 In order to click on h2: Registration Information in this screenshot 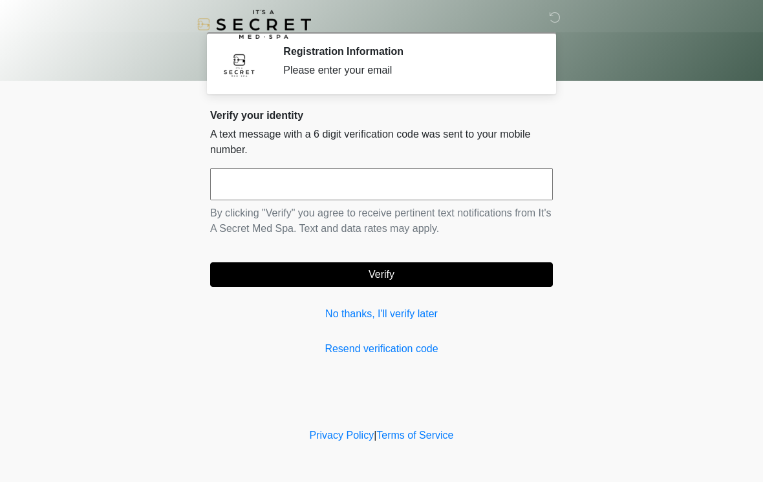, I will do `click(408, 51)`.